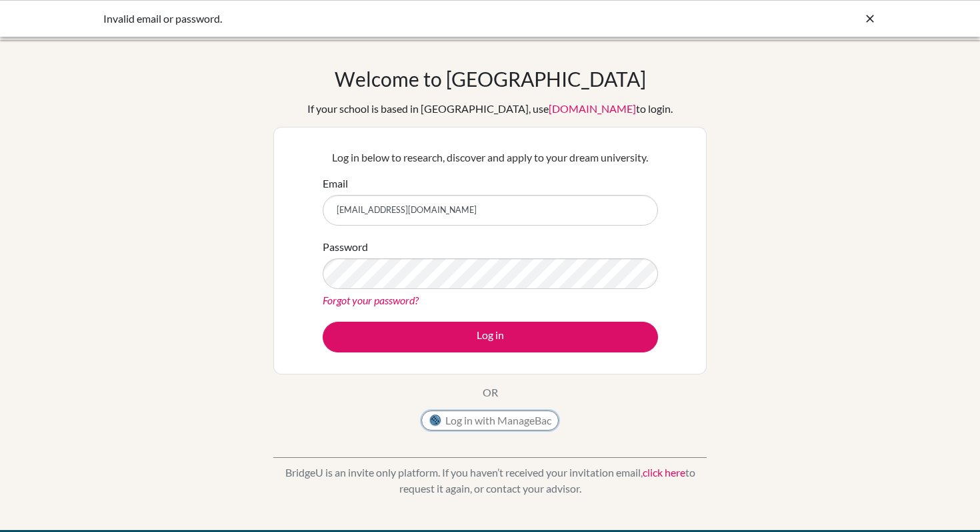 The width and height of the screenshot is (980, 532). What do you see at coordinates (490, 393) in the screenshot?
I see `p: OR` at bounding box center [490, 393].